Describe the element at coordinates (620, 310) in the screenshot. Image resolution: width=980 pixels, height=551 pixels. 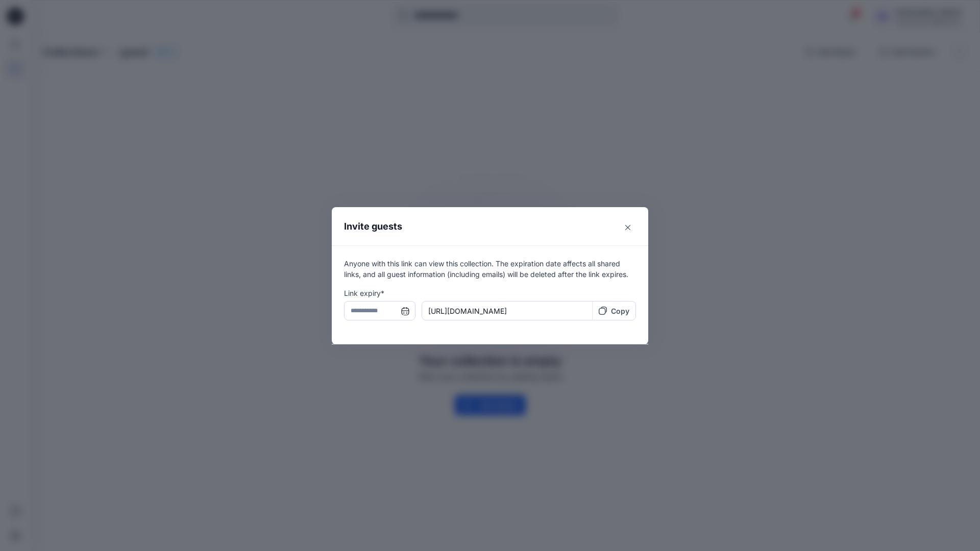
I see `p: Copy` at that location.